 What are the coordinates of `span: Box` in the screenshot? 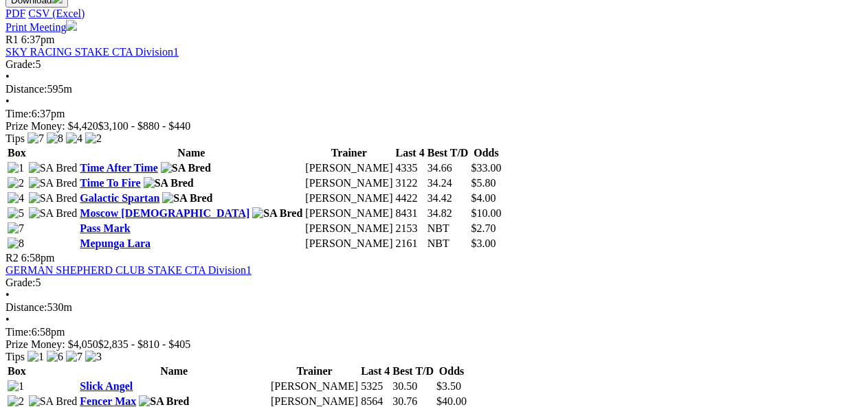 It's located at (16, 371).